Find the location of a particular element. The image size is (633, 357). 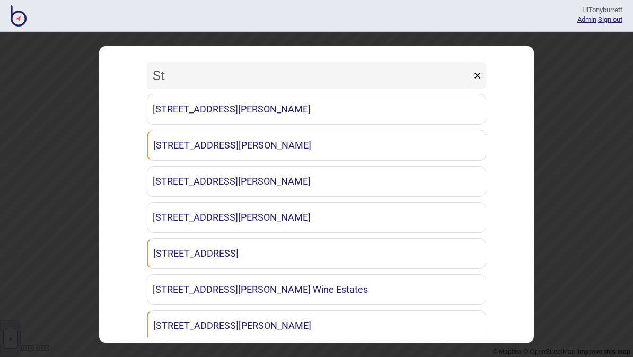

div: Includes EY's offices on level 33, 34 and 35. is located at coordinates (228, 343).